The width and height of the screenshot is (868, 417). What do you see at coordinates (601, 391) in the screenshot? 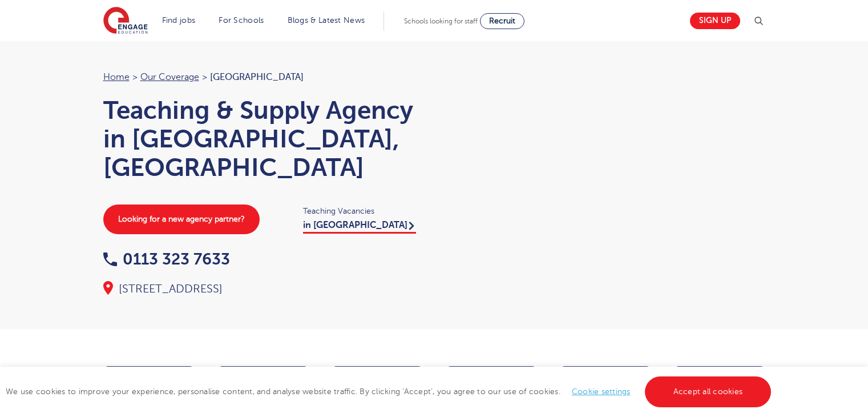
I see `a: Cookie settings` at bounding box center [601, 391].